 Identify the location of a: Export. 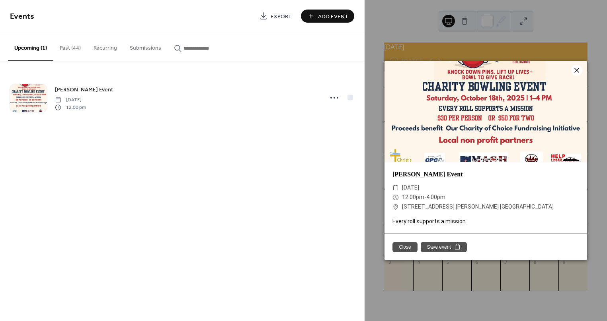
(275, 16).